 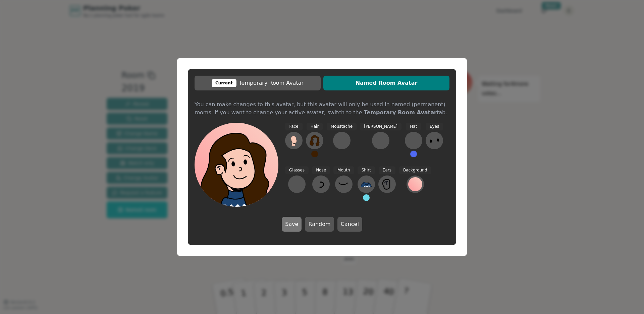 I want to click on span: Mouth, so click(x=344, y=170).